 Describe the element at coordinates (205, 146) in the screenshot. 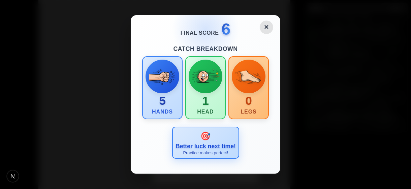

I see `h3: Better luck next time!` at that location.